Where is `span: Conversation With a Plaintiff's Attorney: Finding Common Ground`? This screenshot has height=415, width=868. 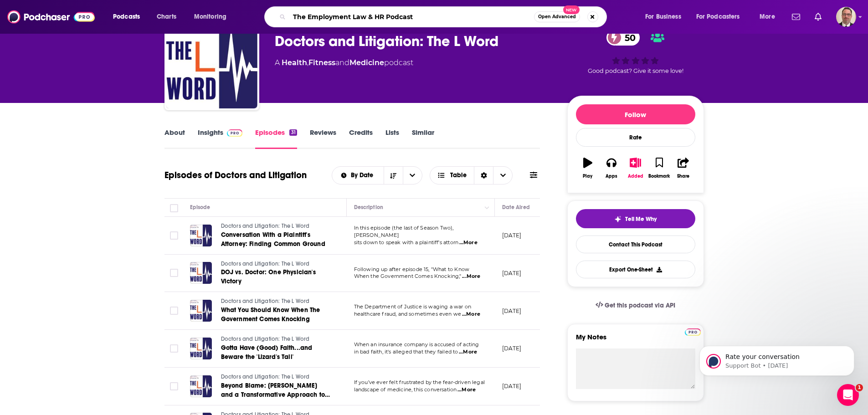
span: Conversation With a Plaintiff's Attorney: Finding Common Ground is located at coordinates (273, 239).